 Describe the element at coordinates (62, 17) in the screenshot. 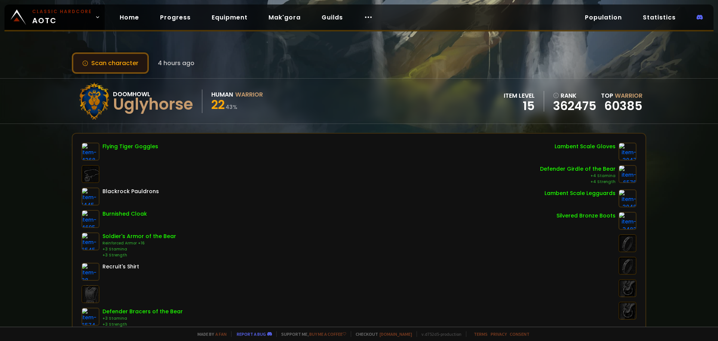

I see `span: AOTC` at that location.